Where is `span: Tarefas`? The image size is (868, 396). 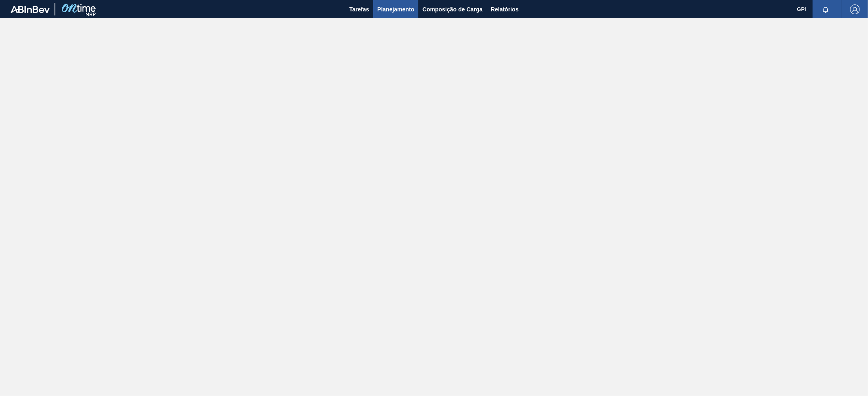 span: Tarefas is located at coordinates (359, 9).